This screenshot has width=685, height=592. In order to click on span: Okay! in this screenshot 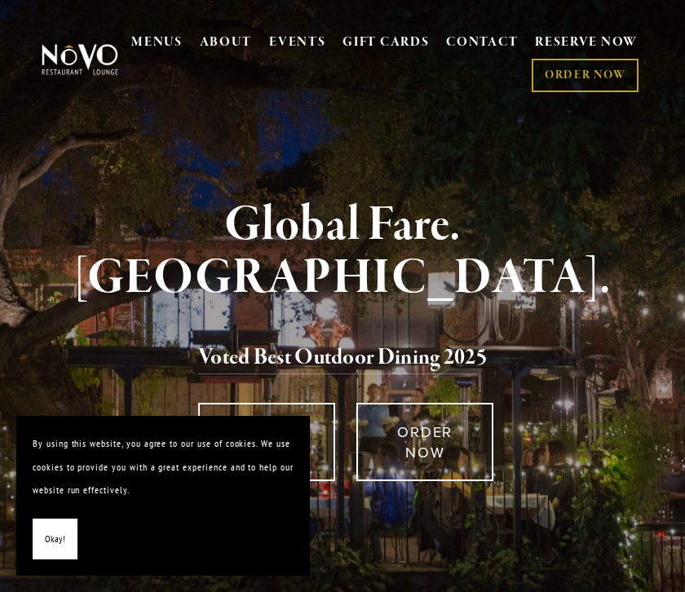, I will do `click(55, 539)`.